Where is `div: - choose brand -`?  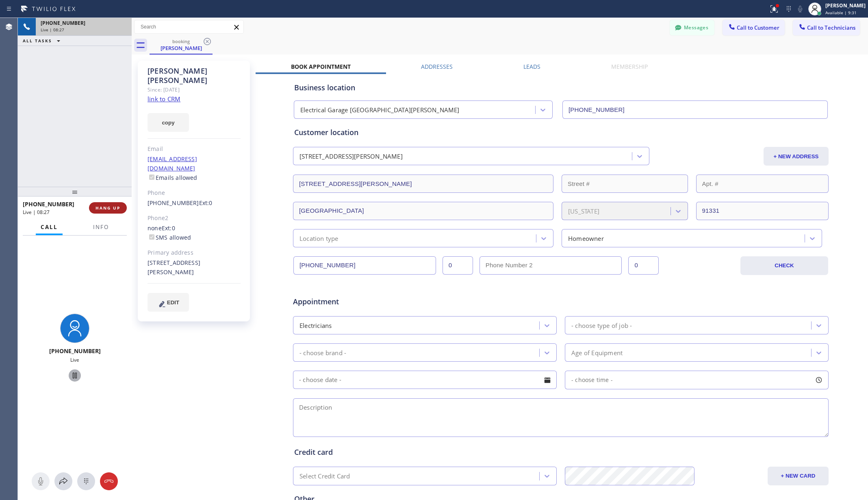
div: - choose brand - is located at coordinates (323, 352).